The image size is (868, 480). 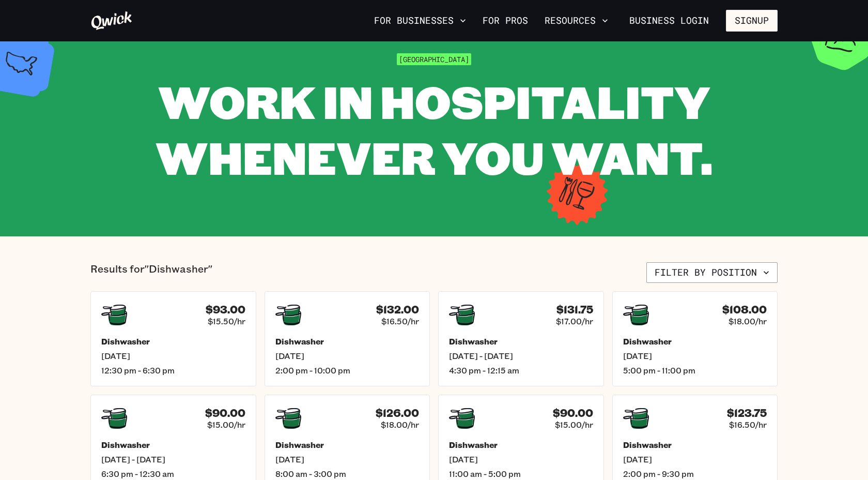 I want to click on span: $15.50/hr, so click(x=227, y=321).